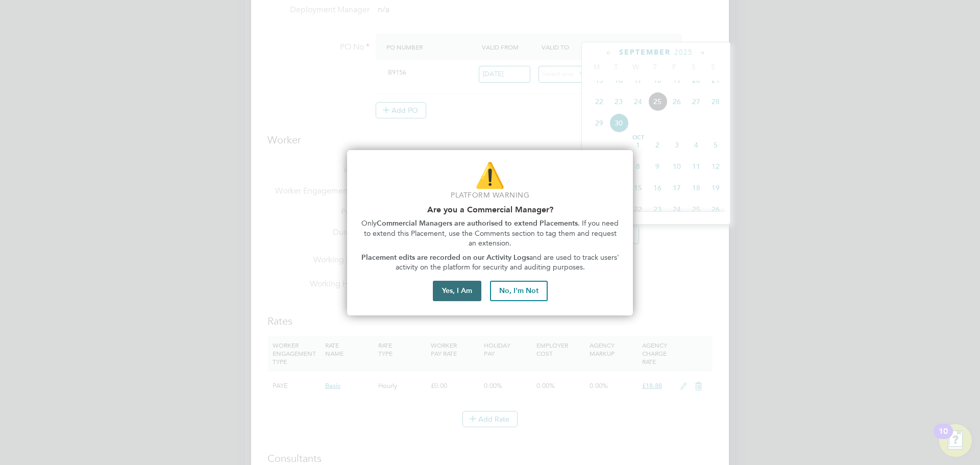 The width and height of the screenshot is (980, 465). Describe the element at coordinates (490, 209) in the screenshot. I see `h2: Are you a Commercial Manager?` at that location.